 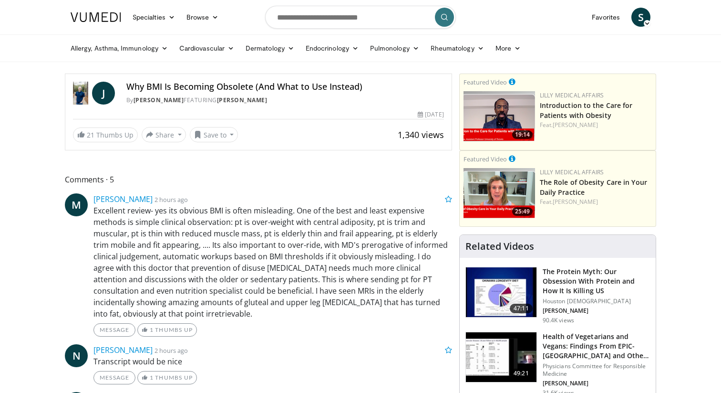 What do you see at coordinates (105, 134) in the screenshot?
I see `a: 21 Thumbs Up` at bounding box center [105, 134].